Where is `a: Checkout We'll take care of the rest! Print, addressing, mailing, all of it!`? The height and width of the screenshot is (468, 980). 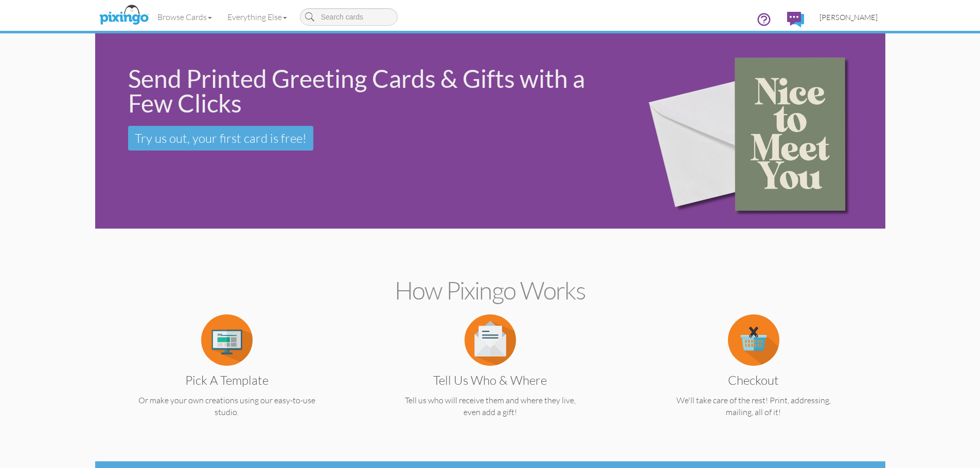 a: Checkout We'll take care of the rest! Print, addressing, mailing, all of it! is located at coordinates (753, 376).